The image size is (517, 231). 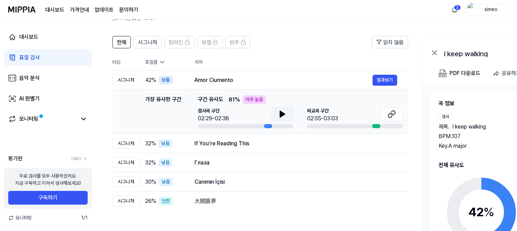 I want to click on span: 1 / 1, so click(x=84, y=217).